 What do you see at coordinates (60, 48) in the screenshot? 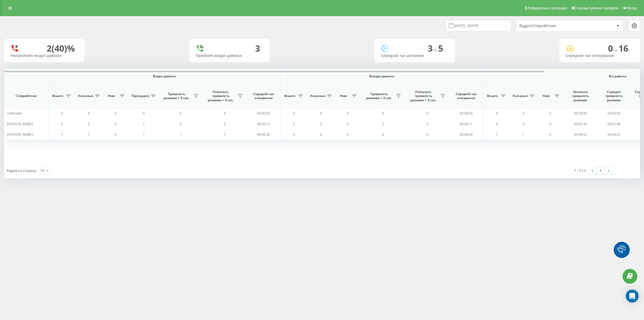
I see `div: 2 (40)%` at bounding box center [60, 48].